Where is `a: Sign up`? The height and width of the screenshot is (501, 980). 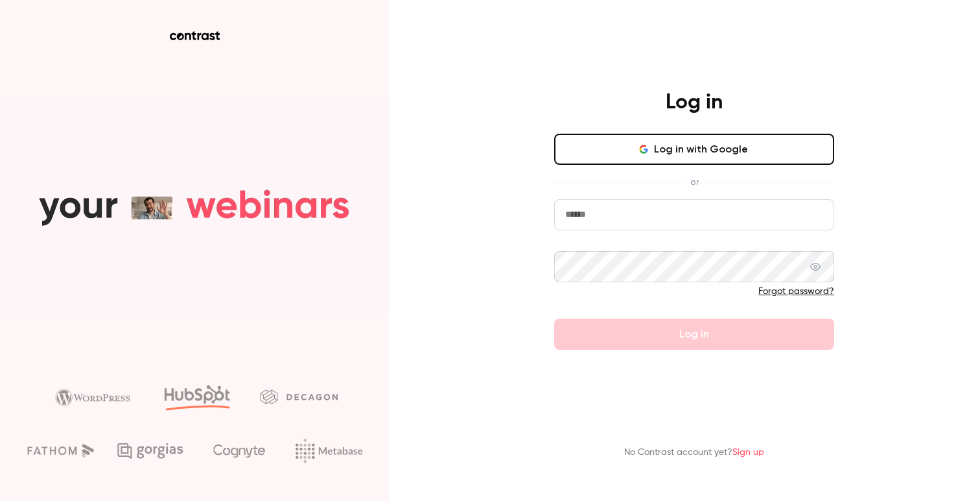 a: Sign up is located at coordinates (748, 452).